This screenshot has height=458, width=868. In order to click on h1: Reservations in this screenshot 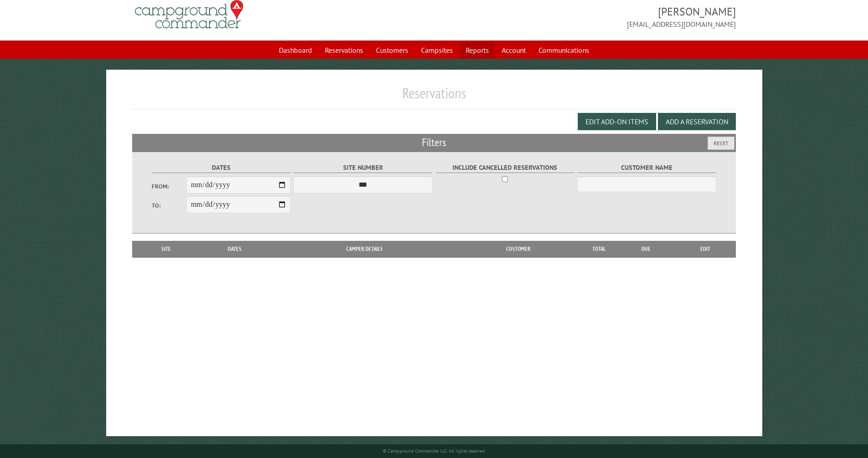, I will do `click(434, 96)`.